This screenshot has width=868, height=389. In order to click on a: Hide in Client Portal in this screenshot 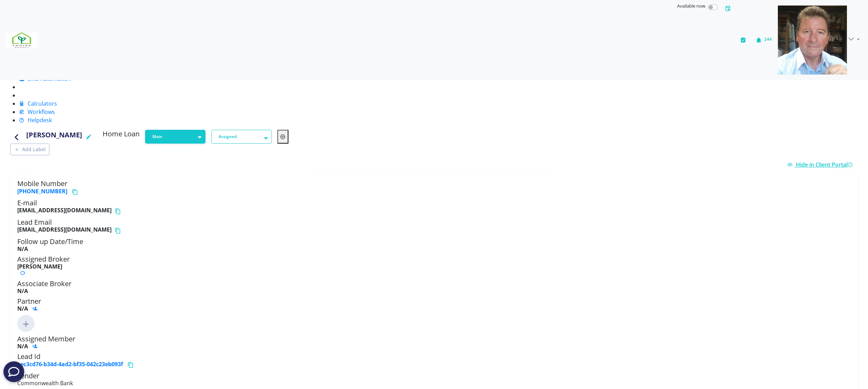, I will do `click(821, 165)`.